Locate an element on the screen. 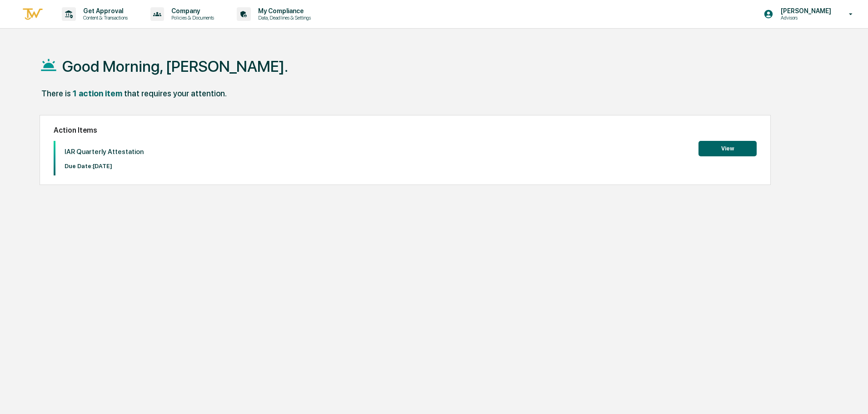 This screenshot has width=868, height=414. p: My Compliance is located at coordinates (283, 11).